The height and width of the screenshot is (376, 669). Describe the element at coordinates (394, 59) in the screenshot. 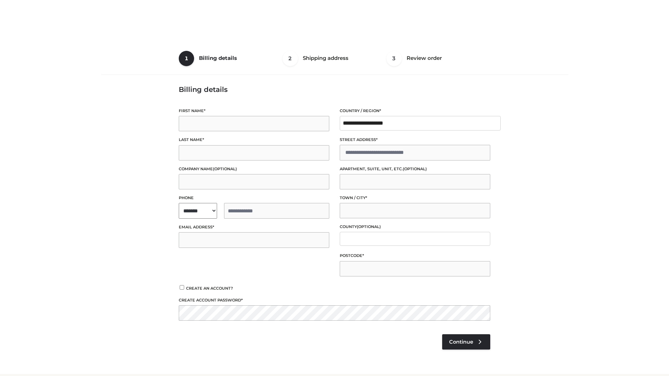

I see `span: 3` at that location.